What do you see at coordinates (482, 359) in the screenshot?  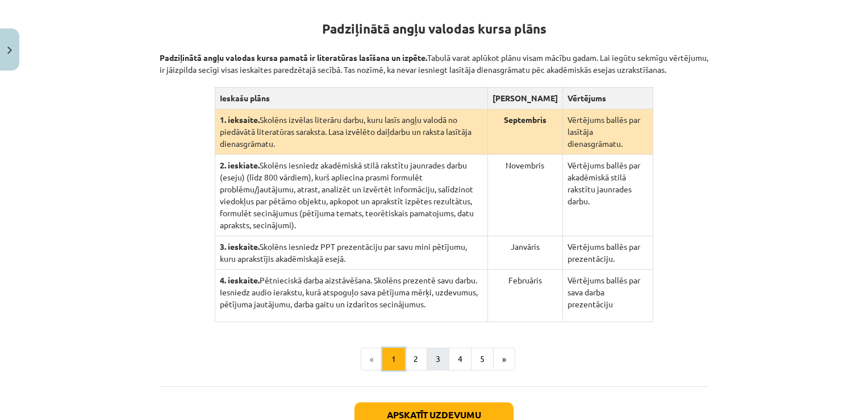 I see `button: 5` at bounding box center [482, 359].